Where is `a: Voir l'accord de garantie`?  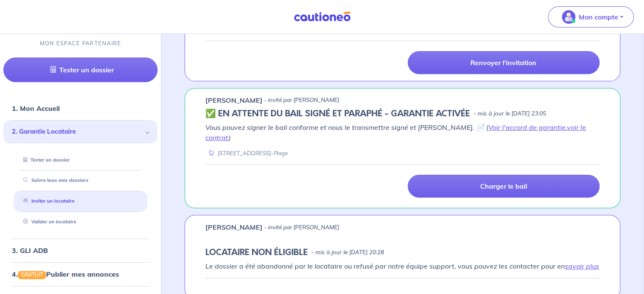
a: Voir l'accord de garantie is located at coordinates (527, 127).